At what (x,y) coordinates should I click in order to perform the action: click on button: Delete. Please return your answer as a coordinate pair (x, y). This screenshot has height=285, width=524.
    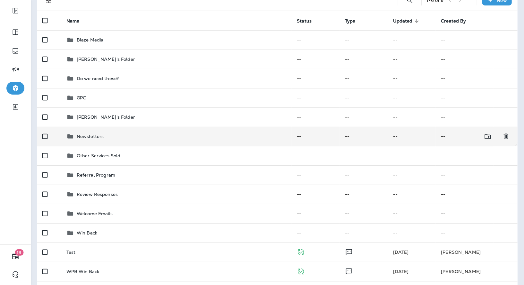
    Looking at the image, I should click on (506, 136).